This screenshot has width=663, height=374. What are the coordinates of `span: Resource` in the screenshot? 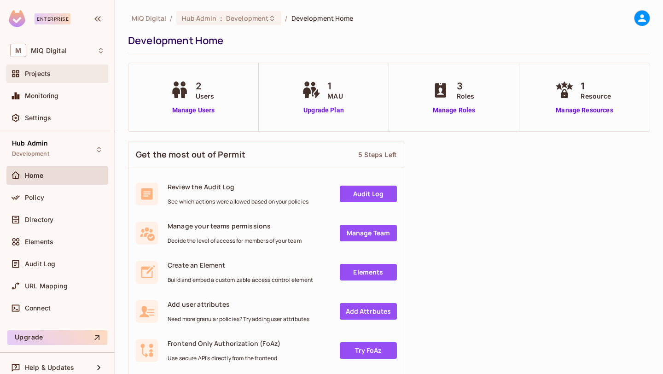 It's located at (596, 96).